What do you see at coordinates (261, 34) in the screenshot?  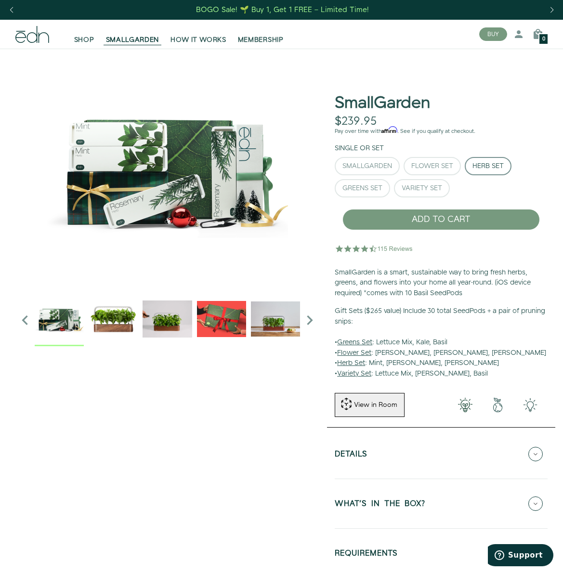 I see `a: MEMBERSHIP` at bounding box center [261, 34].